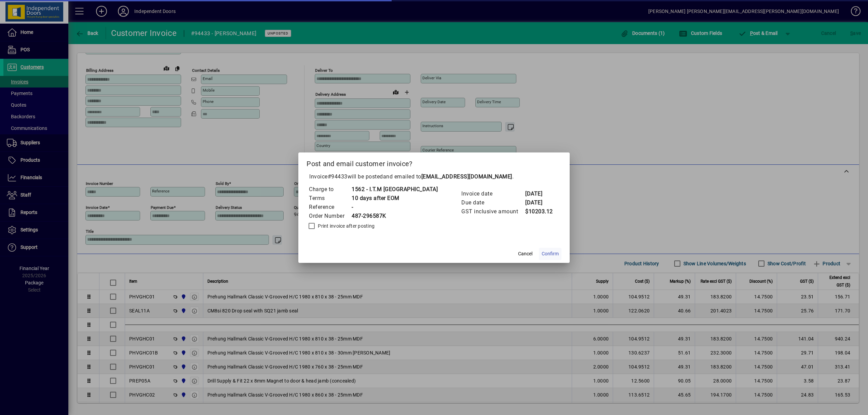  What do you see at coordinates (493, 194) in the screenshot?
I see `td: Invoice date` at bounding box center [493, 194].